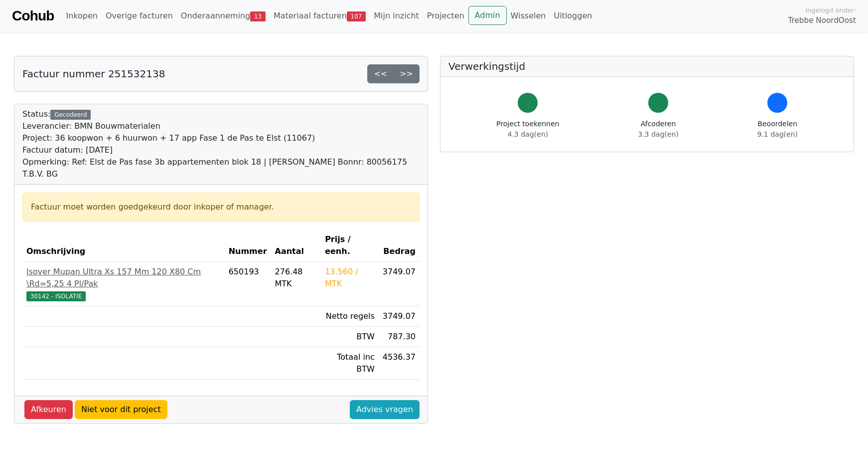 This screenshot has height=449, width=868. Describe the element at coordinates (123, 284) in the screenshot. I see `a: Isover Mupan Ultra Xs 157 Mm 120 X80 Cm \Rd=5,25 4 Pl/Pak30142 - ISOLATIE` at that location.